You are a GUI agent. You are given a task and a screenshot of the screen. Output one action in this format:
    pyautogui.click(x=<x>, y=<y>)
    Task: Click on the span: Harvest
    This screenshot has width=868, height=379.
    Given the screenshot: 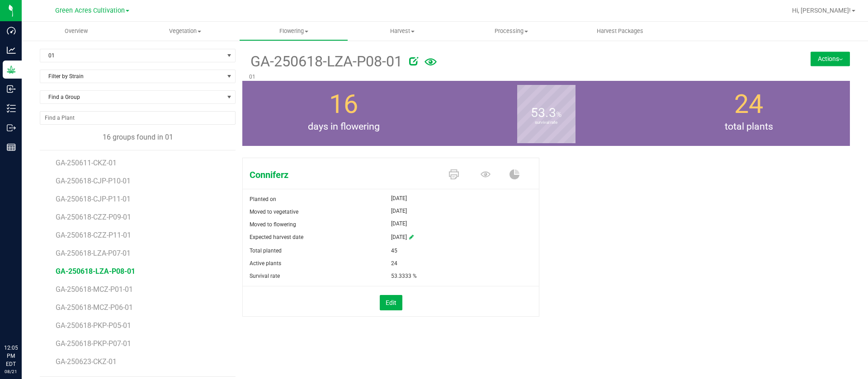 What is the action you would take?
    pyautogui.click(x=402, y=31)
    